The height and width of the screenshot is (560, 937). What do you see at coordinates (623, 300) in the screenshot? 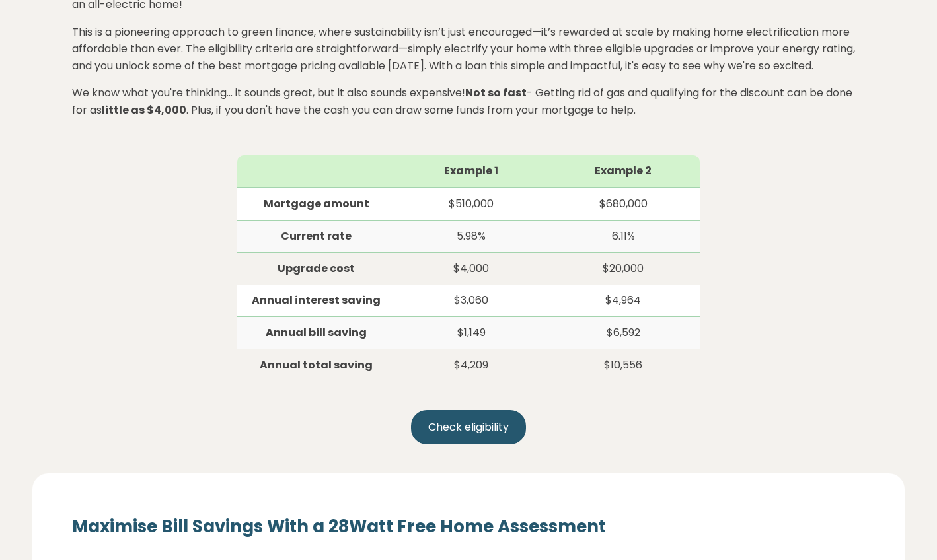
I see `td: $4,964` at bounding box center [623, 300].